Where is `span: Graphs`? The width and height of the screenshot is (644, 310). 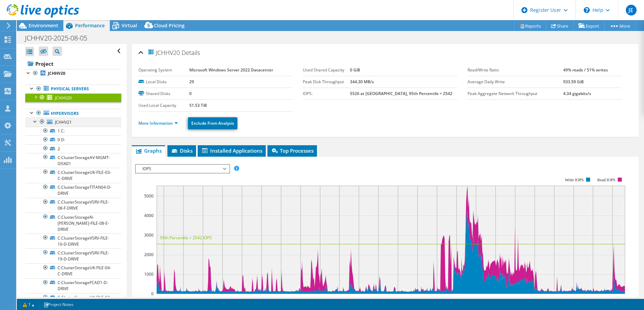 span: Graphs is located at coordinates (148, 150).